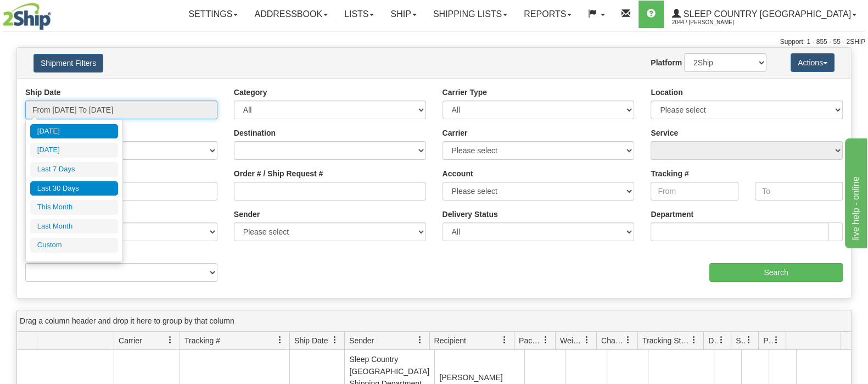  What do you see at coordinates (713, 340) in the screenshot?
I see `span: Delivery Status` at bounding box center [713, 340].